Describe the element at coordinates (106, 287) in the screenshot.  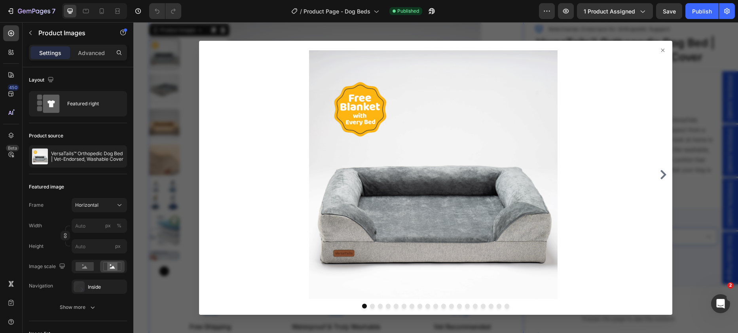
I see `div: Inside` at that location.